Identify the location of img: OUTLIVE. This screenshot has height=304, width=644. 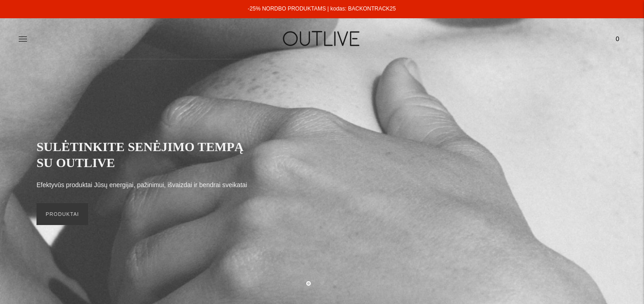
(322, 38).